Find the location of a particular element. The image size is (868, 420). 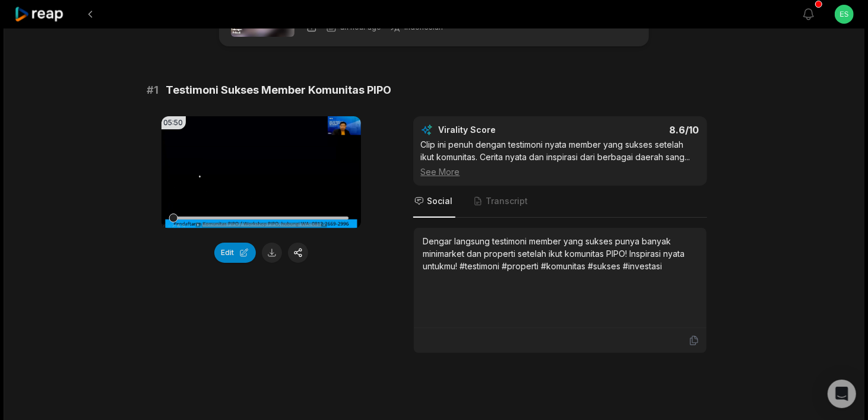

video: Your browser does not support mp4 format. is located at coordinates (261, 172).